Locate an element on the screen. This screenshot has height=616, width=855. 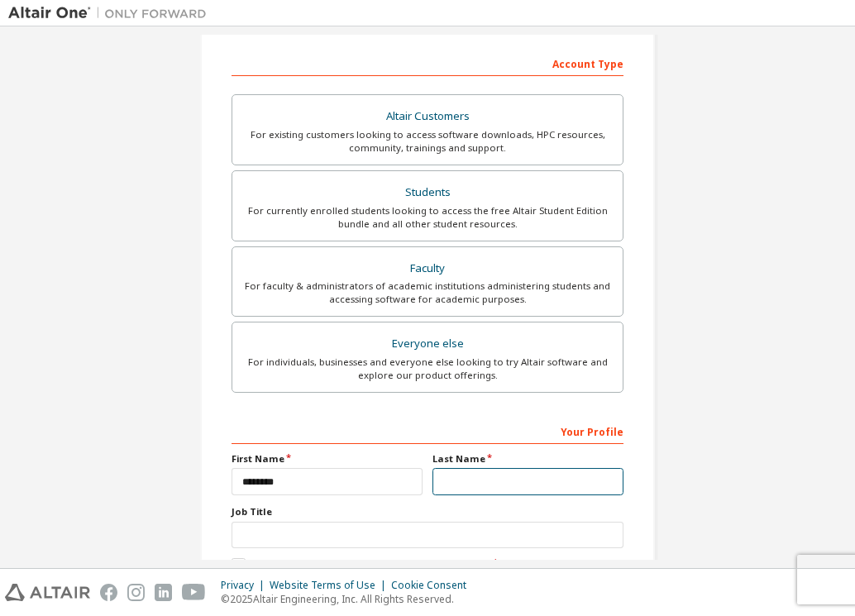
div: Students is located at coordinates (428, 193).